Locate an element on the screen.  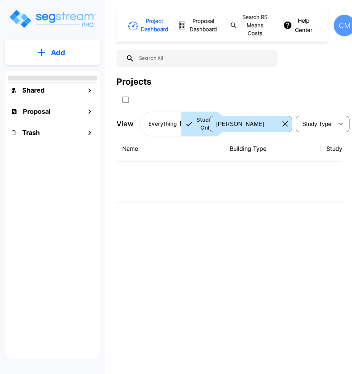
h1: Proposal is located at coordinates (37, 111).